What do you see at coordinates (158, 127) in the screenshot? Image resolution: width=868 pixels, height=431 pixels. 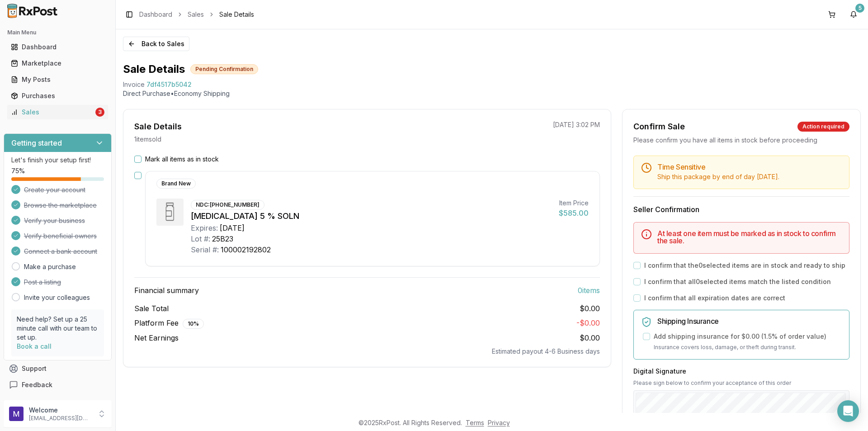 I see `div: Sale Details` at bounding box center [158, 127].